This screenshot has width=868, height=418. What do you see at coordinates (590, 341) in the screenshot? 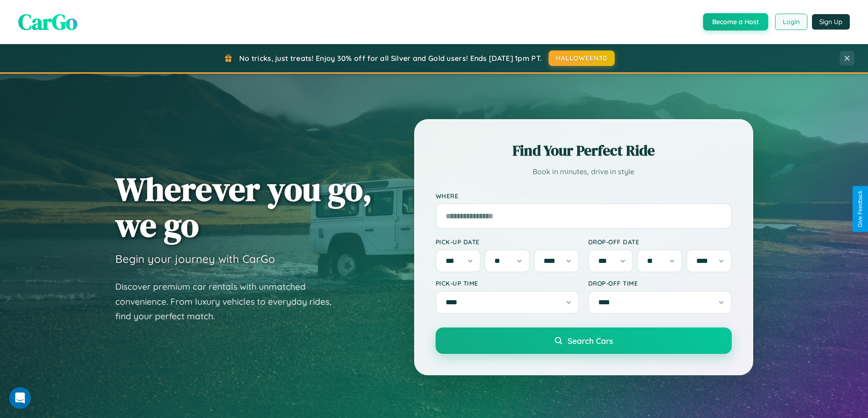
I see `span: Search Cars` at bounding box center [590, 341].